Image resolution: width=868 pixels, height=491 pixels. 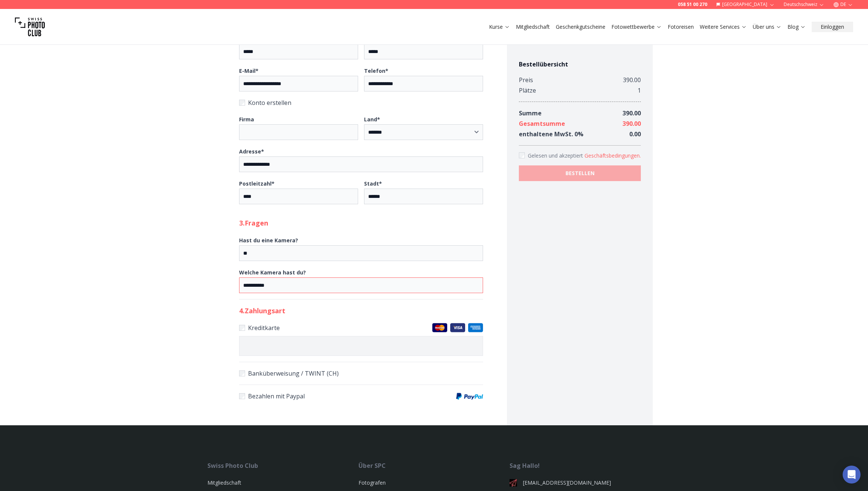 I want to click on a: Über uns, so click(x=767, y=27).